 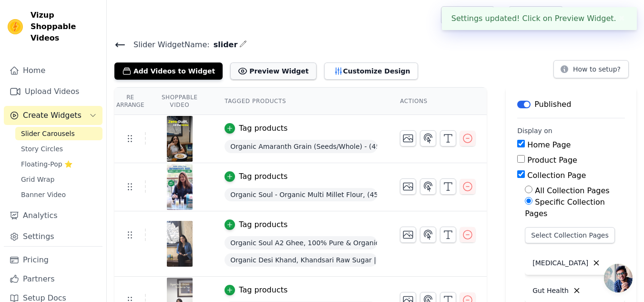 I want to click on legend: Display on, so click(x=535, y=131).